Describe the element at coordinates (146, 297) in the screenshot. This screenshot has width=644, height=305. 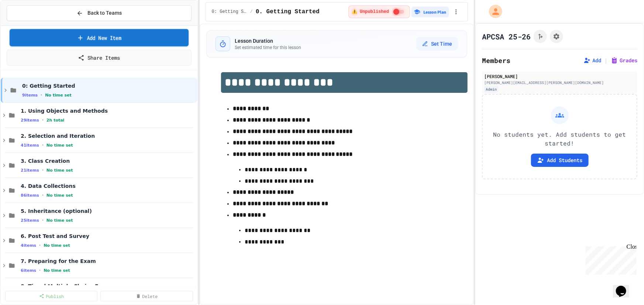
I see `a: Delete` at that location.